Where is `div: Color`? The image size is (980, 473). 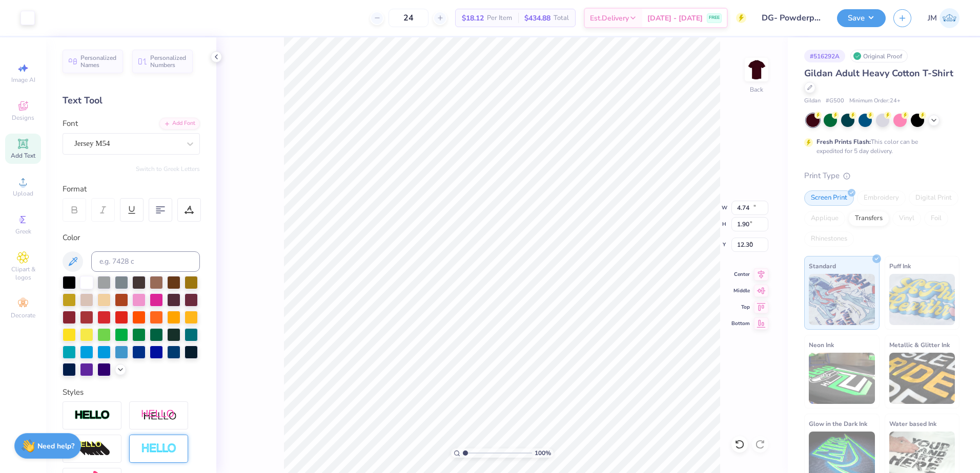 div: Color is located at coordinates (131, 238).